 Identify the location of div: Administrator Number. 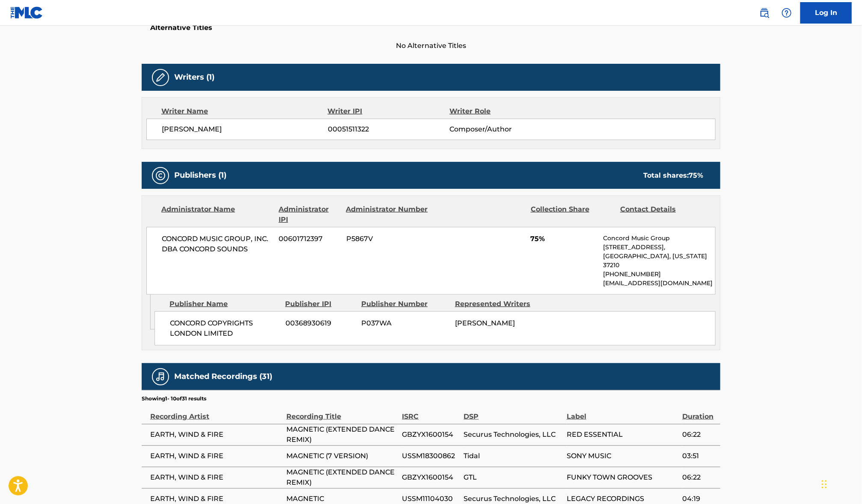
(387, 215).